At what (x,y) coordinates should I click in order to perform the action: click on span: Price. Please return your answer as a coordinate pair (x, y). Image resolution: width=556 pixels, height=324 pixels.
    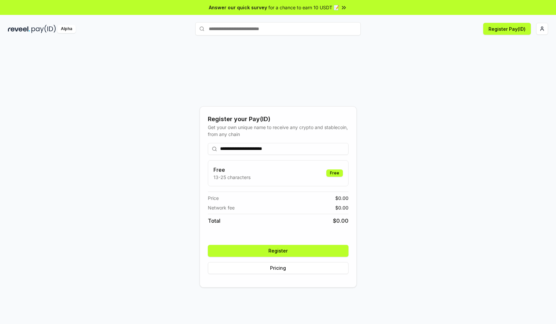
    Looking at the image, I should click on (213, 198).